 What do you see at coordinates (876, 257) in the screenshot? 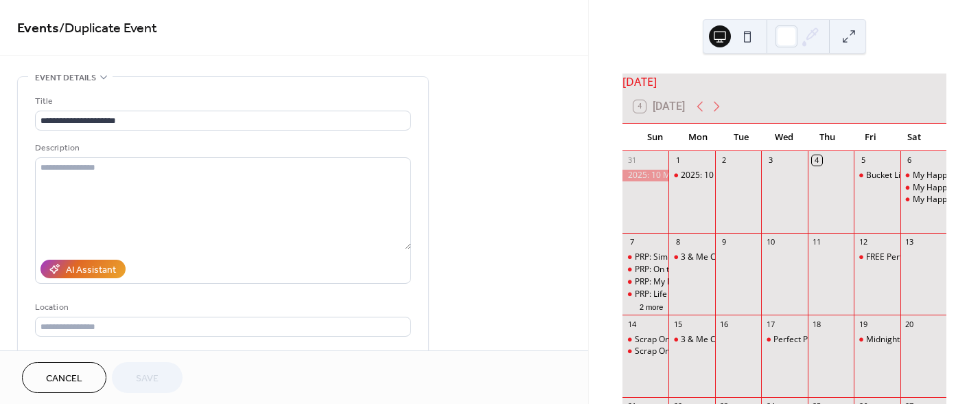
I see `div: FREE Perfect Pages RE-Imagined Class` at bounding box center [876, 257].